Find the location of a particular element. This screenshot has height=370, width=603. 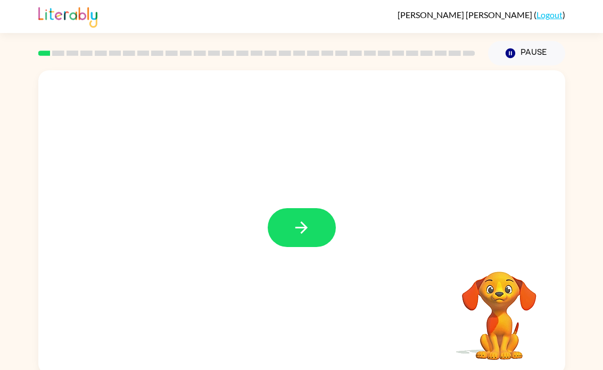

button: Pause is located at coordinates (526, 53).